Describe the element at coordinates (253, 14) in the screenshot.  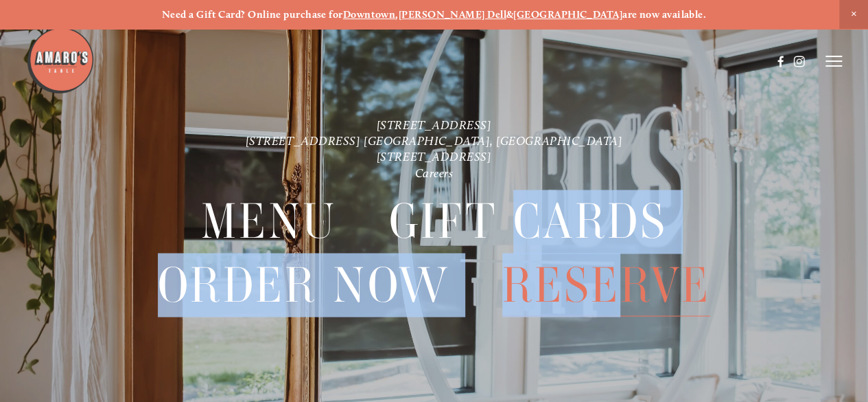
I see `strong: Need a Gift Card? Online purchase for` at that location.